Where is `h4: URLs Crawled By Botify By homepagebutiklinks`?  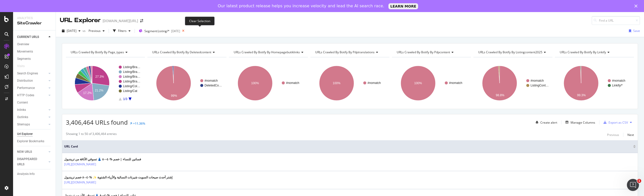
h4: URLs Crawled By Botify By homepagebutiklinks is located at coordinates (270, 52).